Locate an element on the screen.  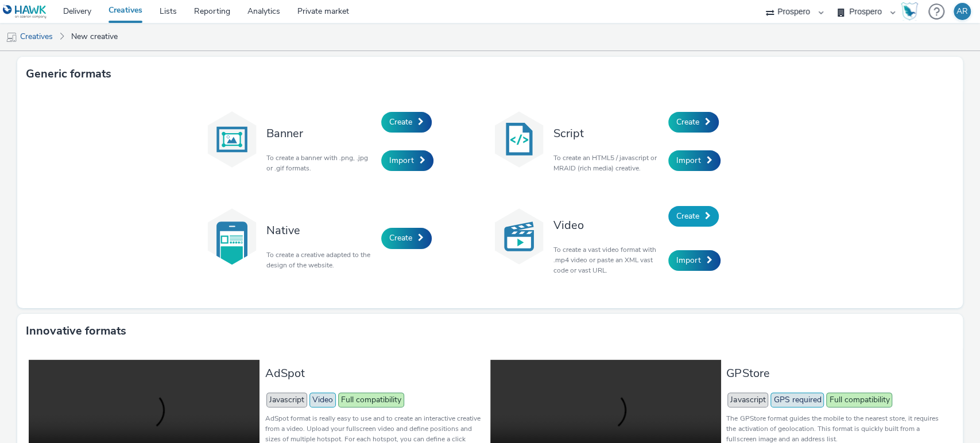
h3: GPStore is located at coordinates (836, 373).